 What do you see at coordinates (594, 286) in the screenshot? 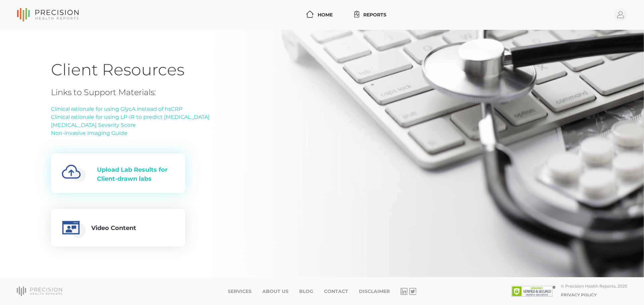
I see `div: © Precision Health Reports, 2025` at bounding box center [594, 286].